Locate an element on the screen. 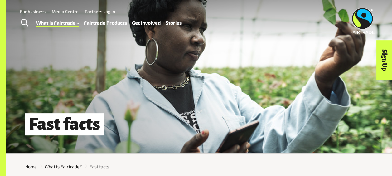  a: Fairtrade Products is located at coordinates (105, 23).